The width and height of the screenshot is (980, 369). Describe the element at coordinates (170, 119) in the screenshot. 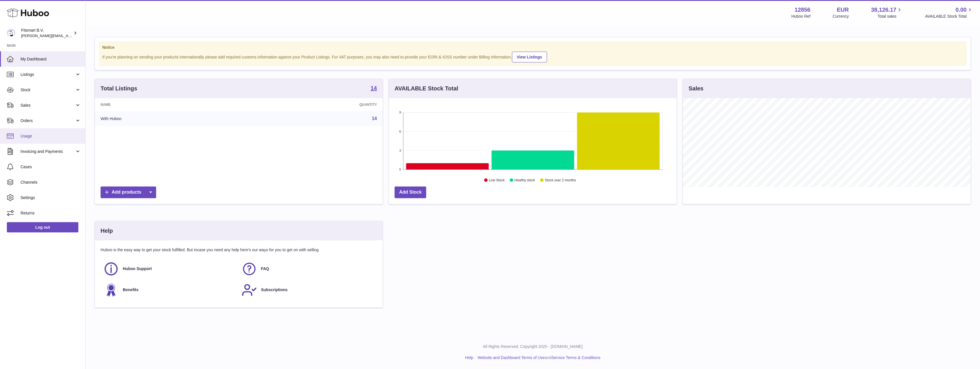

I see `td: With Huboo` at that location.